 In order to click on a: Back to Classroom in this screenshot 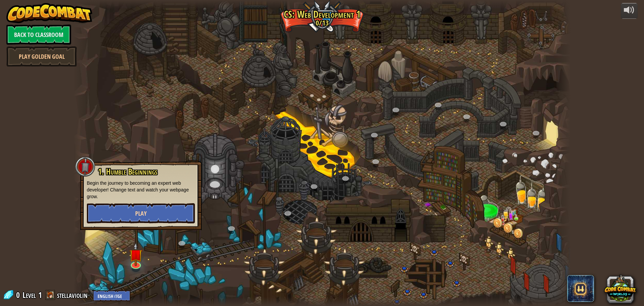, I will do `click(39, 34)`.